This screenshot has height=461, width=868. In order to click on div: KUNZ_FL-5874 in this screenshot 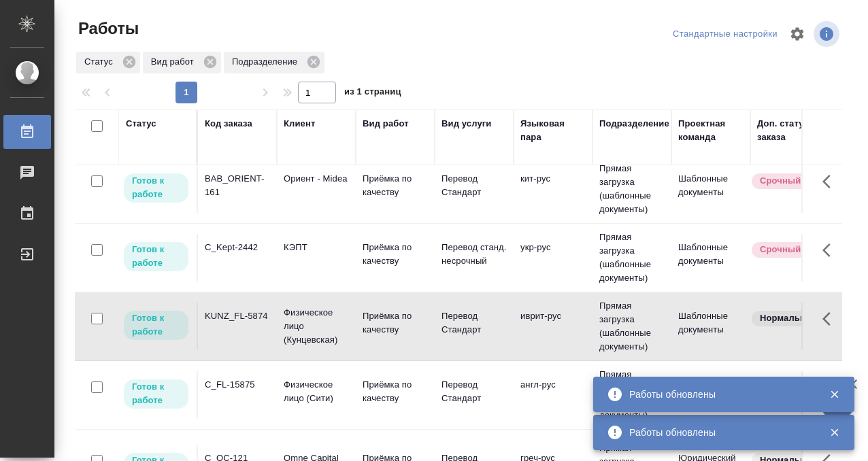, I will do `click(238, 316)`.